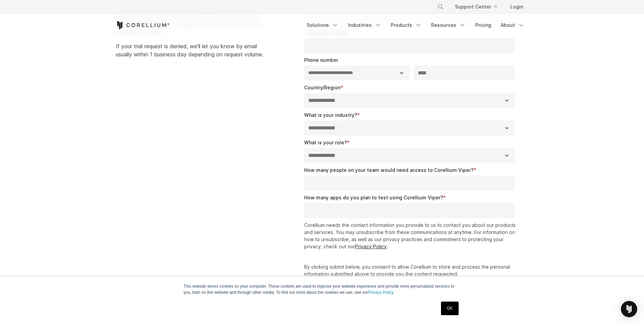 Image resolution: width=644 pixels, height=324 pixels. I want to click on span: How many apps do you plan to test using Corellium Viper?, so click(374, 197).